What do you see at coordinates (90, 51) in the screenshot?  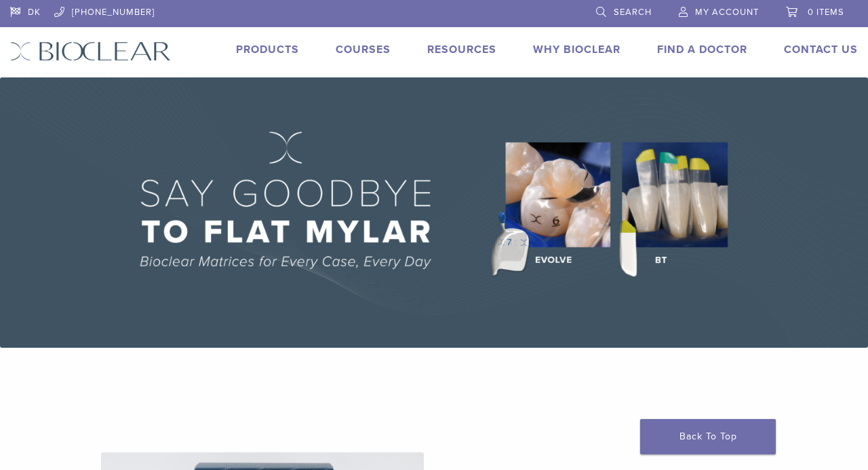 I see `img: Bioclear` at bounding box center [90, 51].